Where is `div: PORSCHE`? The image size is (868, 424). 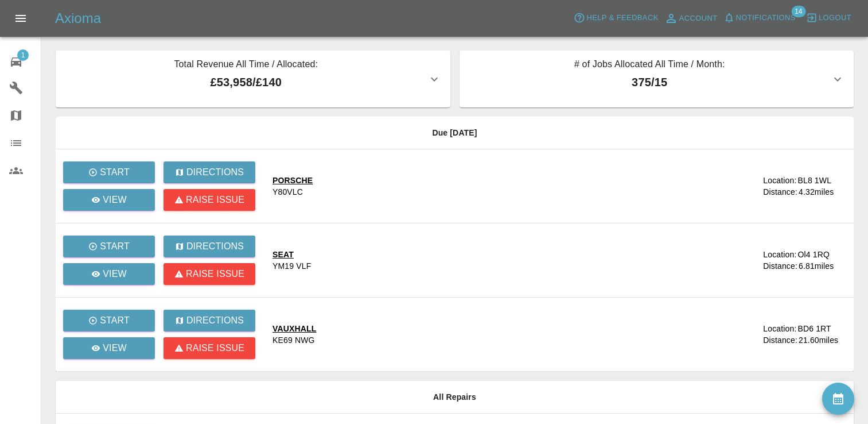 div: PORSCHE is located at coordinates (293, 180).